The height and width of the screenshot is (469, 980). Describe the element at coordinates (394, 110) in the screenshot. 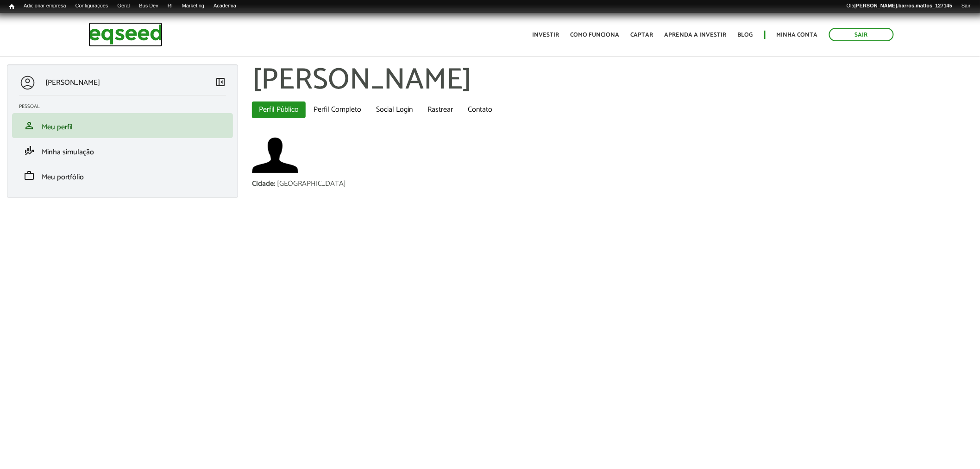

I see `a: Social Login` at that location.